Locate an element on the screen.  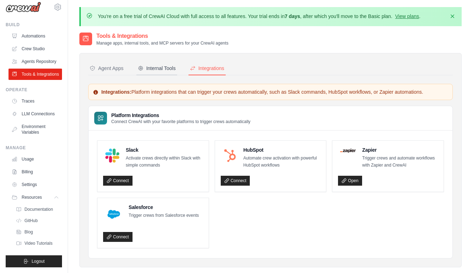
p: Connect CrewAI with your favorite platforms to trigger crews automatically is located at coordinates (181, 122).